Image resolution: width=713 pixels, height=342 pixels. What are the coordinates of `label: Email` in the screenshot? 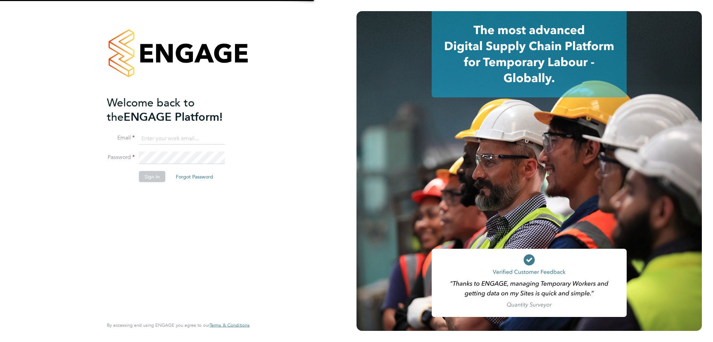 It's located at (121, 138).